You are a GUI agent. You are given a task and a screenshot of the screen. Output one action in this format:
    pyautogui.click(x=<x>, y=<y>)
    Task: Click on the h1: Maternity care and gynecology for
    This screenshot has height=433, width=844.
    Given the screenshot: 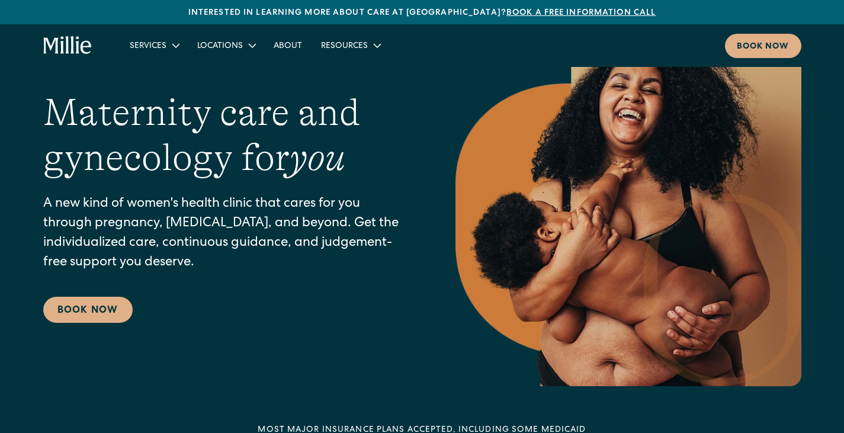 What is the action you would take?
    pyautogui.click(x=226, y=136)
    